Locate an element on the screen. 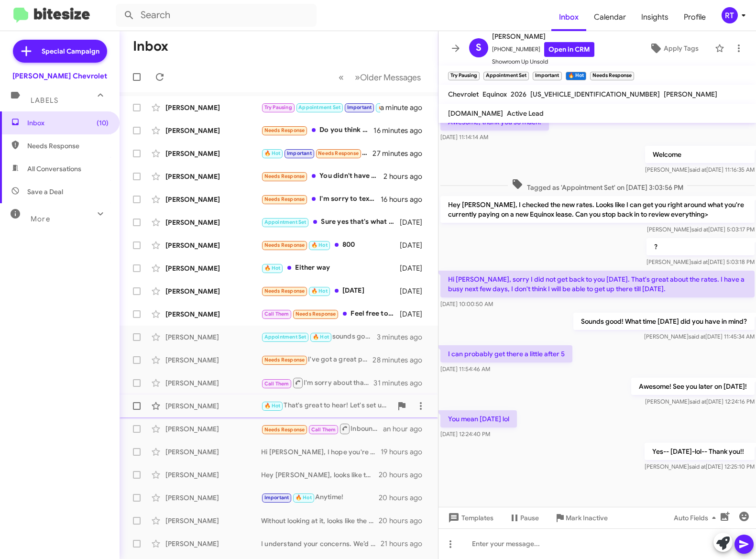  a: Insights is located at coordinates (655, 17).